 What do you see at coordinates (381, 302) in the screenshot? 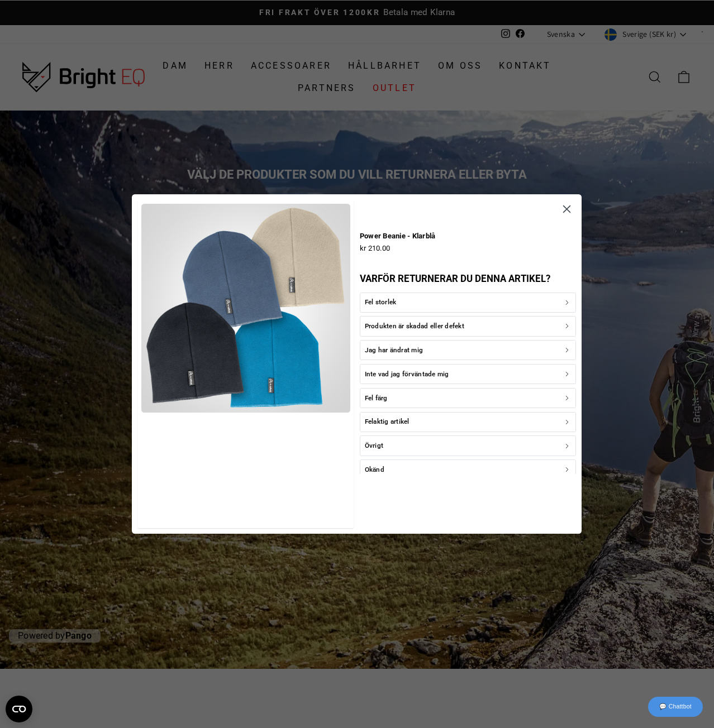
I see `p: Fel storlek` at bounding box center [381, 302].